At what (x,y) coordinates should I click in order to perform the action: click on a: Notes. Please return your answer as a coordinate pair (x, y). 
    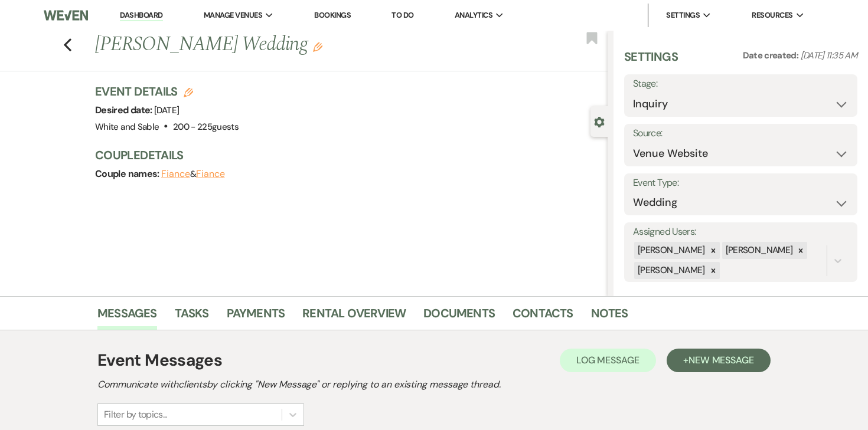
    Looking at the image, I should click on (609, 317).